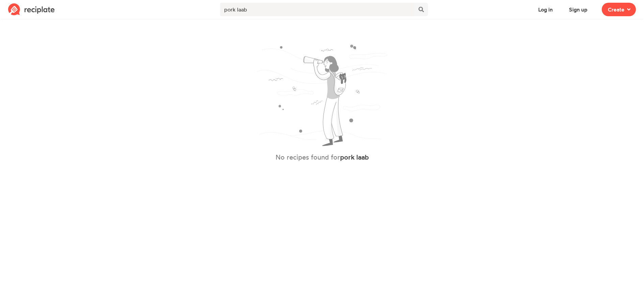 Image resolution: width=644 pixels, height=308 pixels. What do you see at coordinates (619, 9) in the screenshot?
I see `button: Create` at bounding box center [619, 9].